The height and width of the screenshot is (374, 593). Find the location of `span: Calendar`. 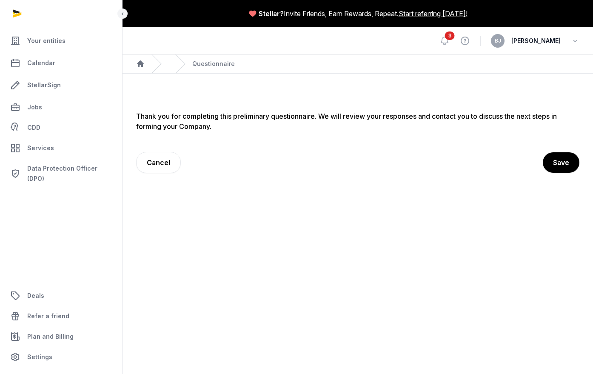

span: Calendar is located at coordinates (41, 63).